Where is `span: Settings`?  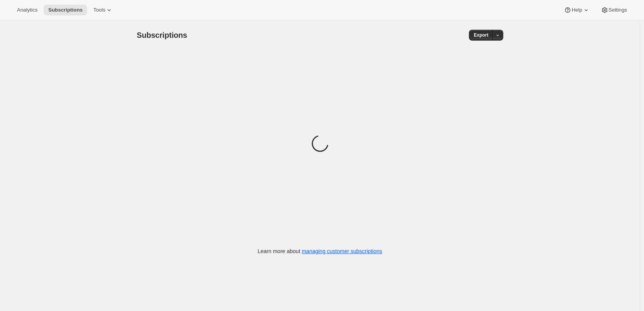 span: Settings is located at coordinates (618, 10).